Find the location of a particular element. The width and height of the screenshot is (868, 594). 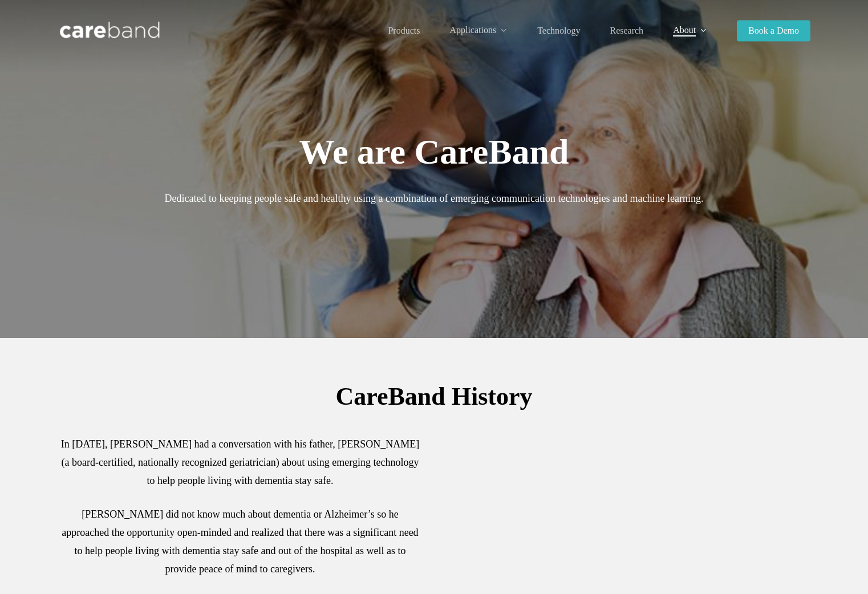

a: Products is located at coordinates (404, 30).